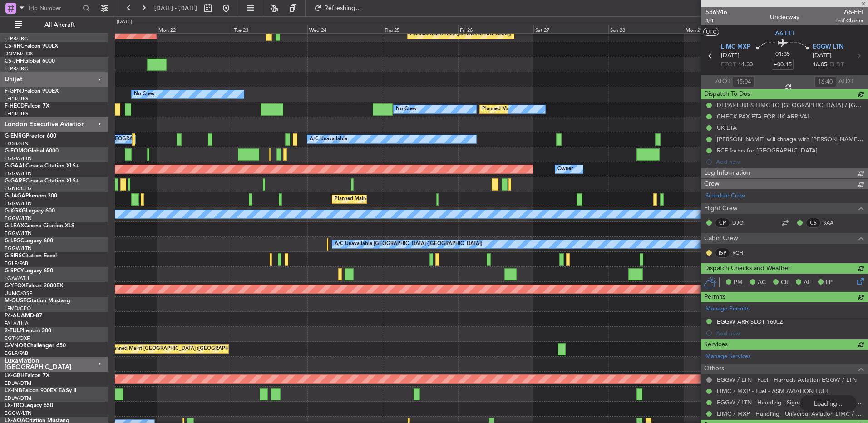 This screenshot has height=423, width=868. I want to click on span: LIMC MXP, so click(736, 48).